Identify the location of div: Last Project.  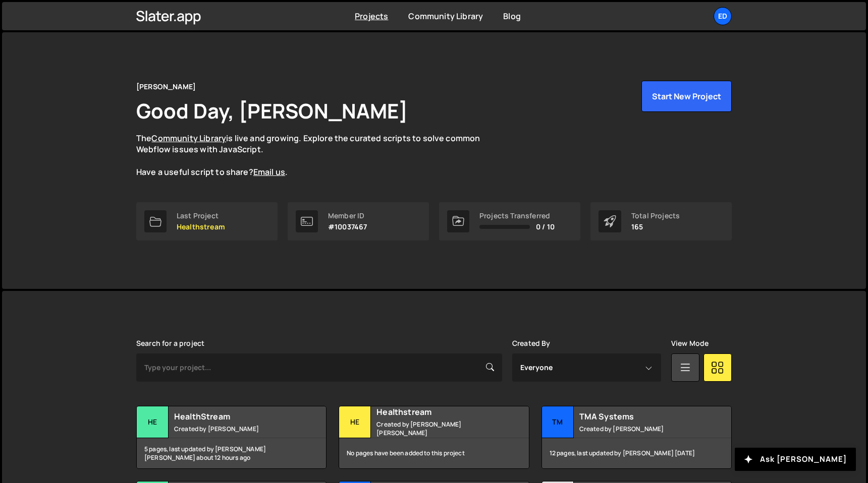
(201, 216).